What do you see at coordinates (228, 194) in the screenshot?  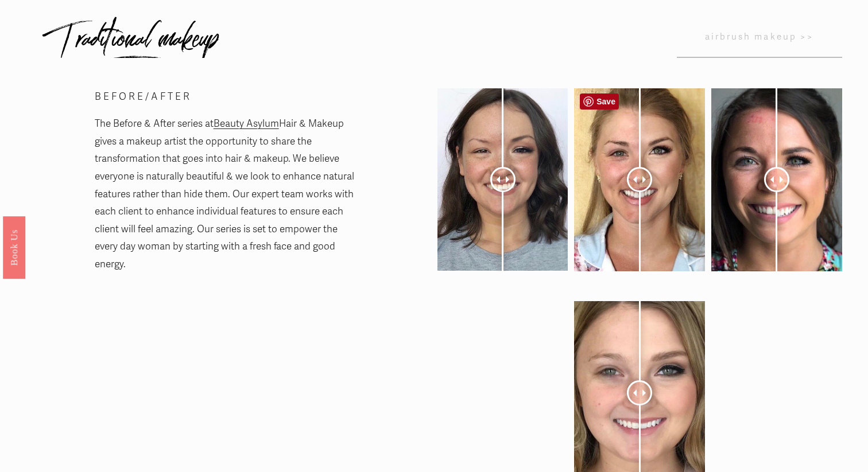 I see `p: The Before & After series at Hair & Makeup gives a makeup artist the opportunity to share the tra...` at bounding box center [228, 194].